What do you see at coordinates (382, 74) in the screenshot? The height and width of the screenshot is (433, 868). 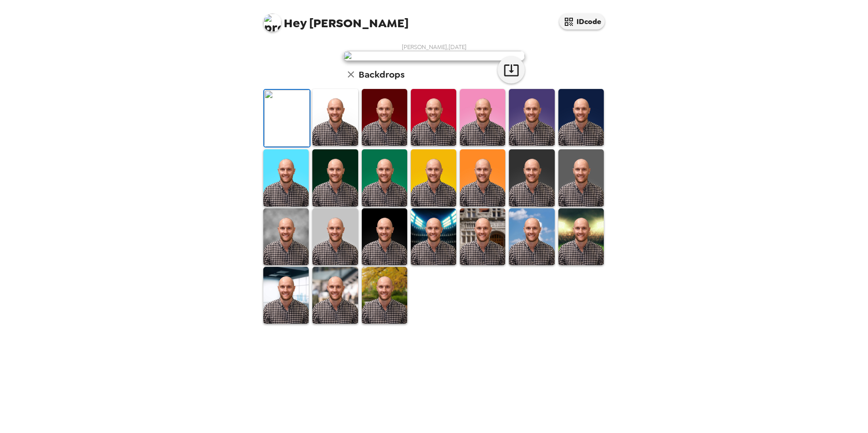 I see `h6: Backdrops` at bounding box center [382, 74].